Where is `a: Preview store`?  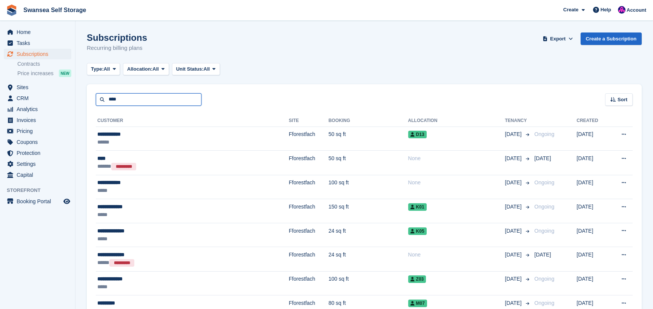
a: Preview store is located at coordinates (67, 201).